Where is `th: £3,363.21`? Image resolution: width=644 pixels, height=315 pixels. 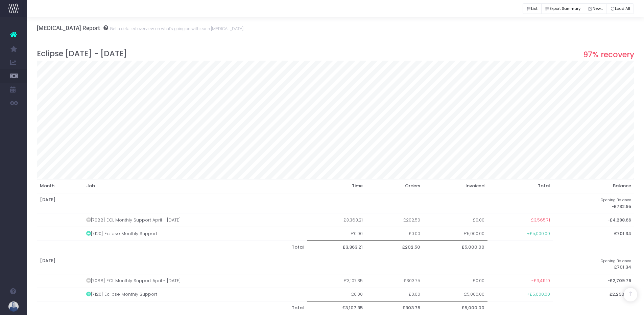 th: £3,363.21 is located at coordinates (337, 247).